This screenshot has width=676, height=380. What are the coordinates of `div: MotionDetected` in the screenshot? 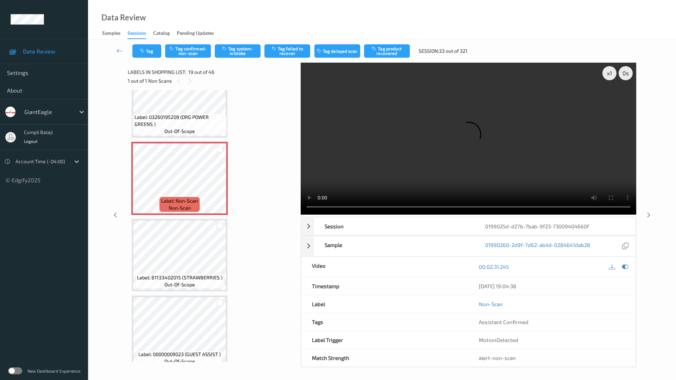 It's located at (552, 340).